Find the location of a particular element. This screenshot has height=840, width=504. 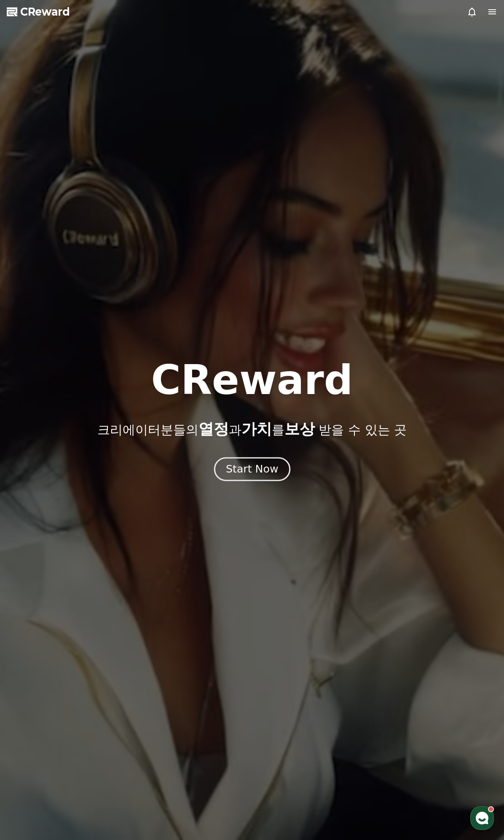

a: 대화 is located at coordinates (82, 278).